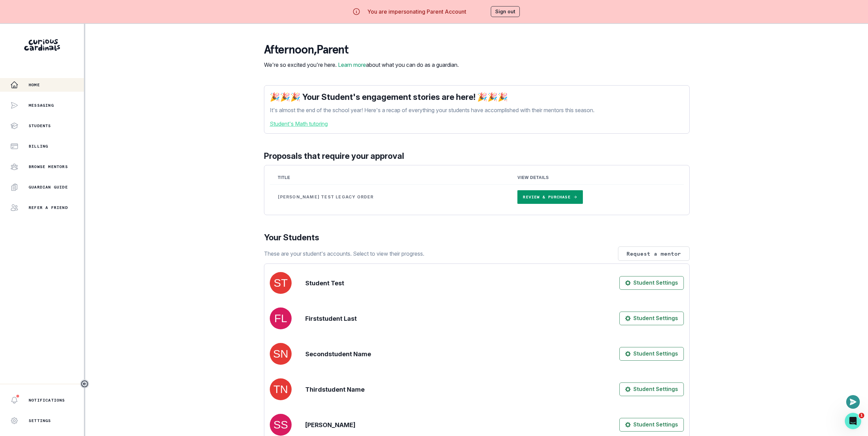  Describe the element at coordinates (48, 208) in the screenshot. I see `p: Refer a friend` at that location.